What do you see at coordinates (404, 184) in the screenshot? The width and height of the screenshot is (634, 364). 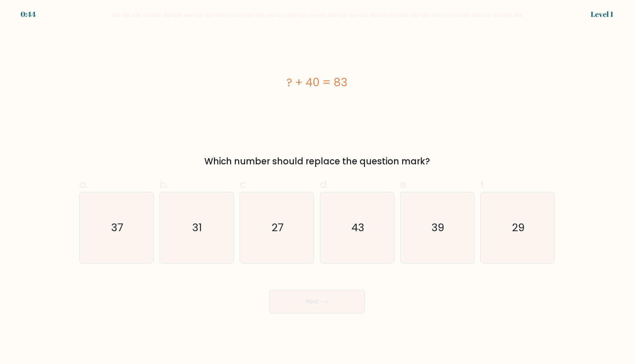 I see `span: e.` at bounding box center [404, 184].